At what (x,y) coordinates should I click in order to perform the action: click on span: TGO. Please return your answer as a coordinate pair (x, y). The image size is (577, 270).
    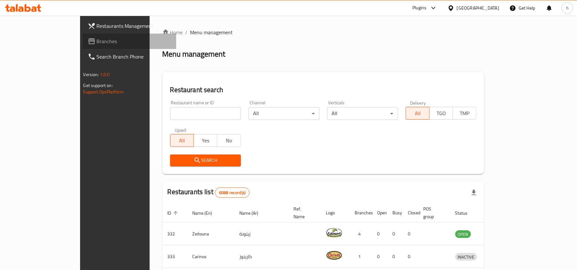
    Looking at the image, I should click on (441, 113).